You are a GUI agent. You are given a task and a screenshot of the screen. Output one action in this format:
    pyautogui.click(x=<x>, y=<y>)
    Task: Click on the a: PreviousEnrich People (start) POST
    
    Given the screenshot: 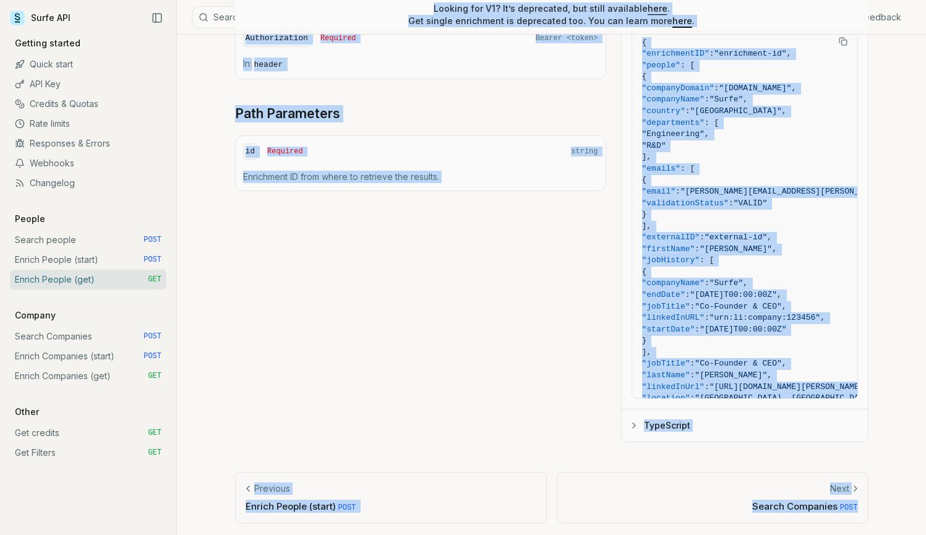 What is the action you would take?
    pyautogui.click(x=391, y=497)
    